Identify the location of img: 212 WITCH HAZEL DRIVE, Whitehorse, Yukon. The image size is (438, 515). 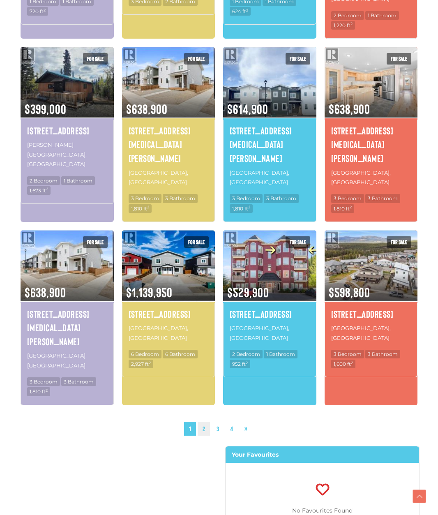
(168, 82).